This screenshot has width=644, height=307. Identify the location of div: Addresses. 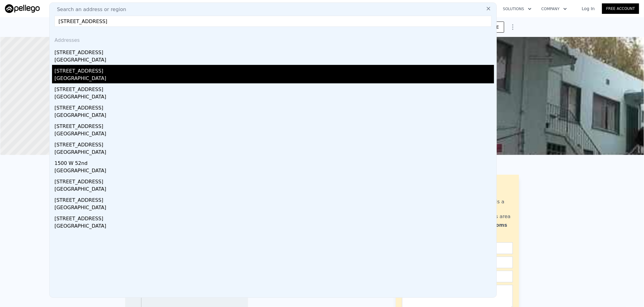
(273, 39).